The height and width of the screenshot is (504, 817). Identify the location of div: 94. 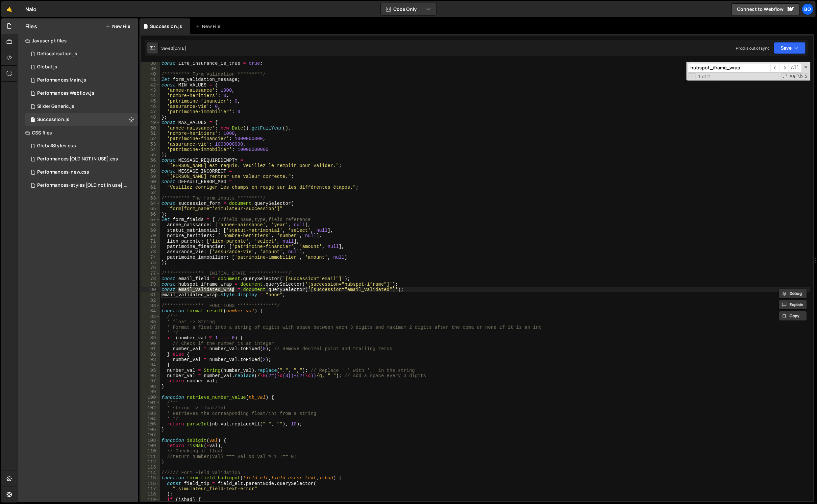
(150, 365).